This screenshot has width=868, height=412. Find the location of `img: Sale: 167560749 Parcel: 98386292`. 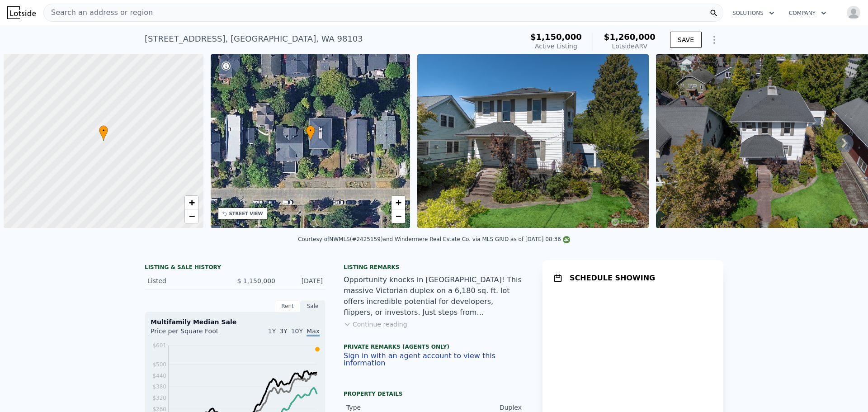

img: Sale: 167560749 Parcel: 98386292 is located at coordinates (533, 141).